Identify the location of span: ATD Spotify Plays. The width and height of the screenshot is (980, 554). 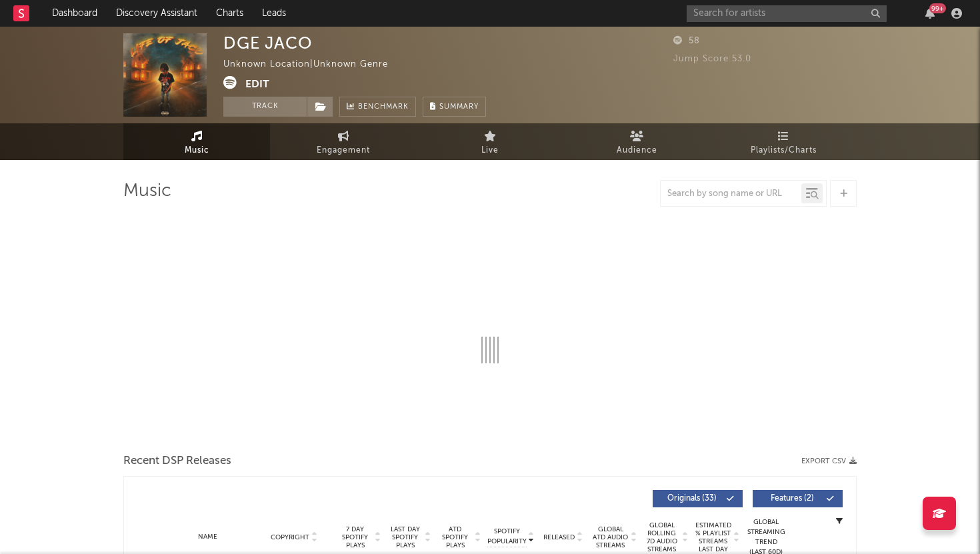
(454, 538).